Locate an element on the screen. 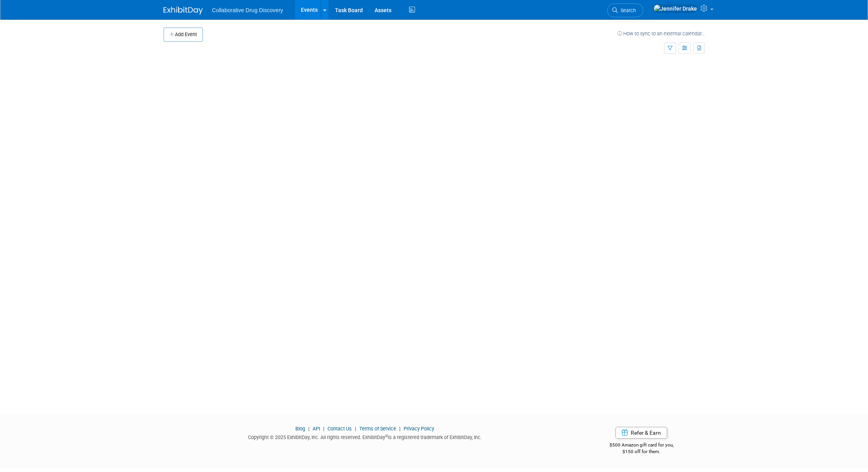 The height and width of the screenshot is (472, 868). img: Jennifer Drake is located at coordinates (675, 9).